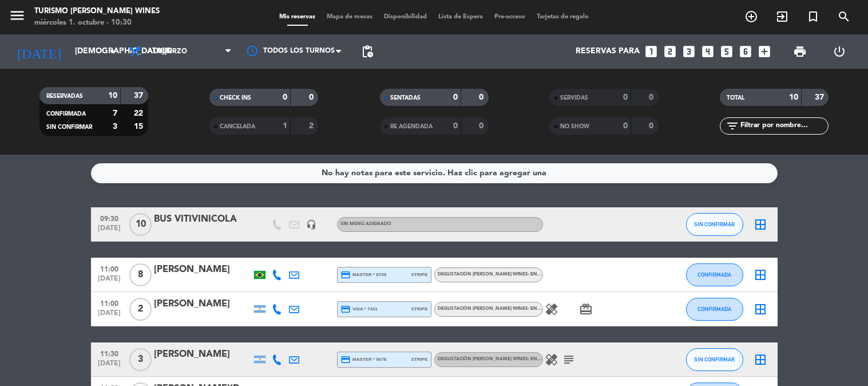  Describe the element at coordinates (297, 17) in the screenshot. I see `span: Mis reservas` at that location.